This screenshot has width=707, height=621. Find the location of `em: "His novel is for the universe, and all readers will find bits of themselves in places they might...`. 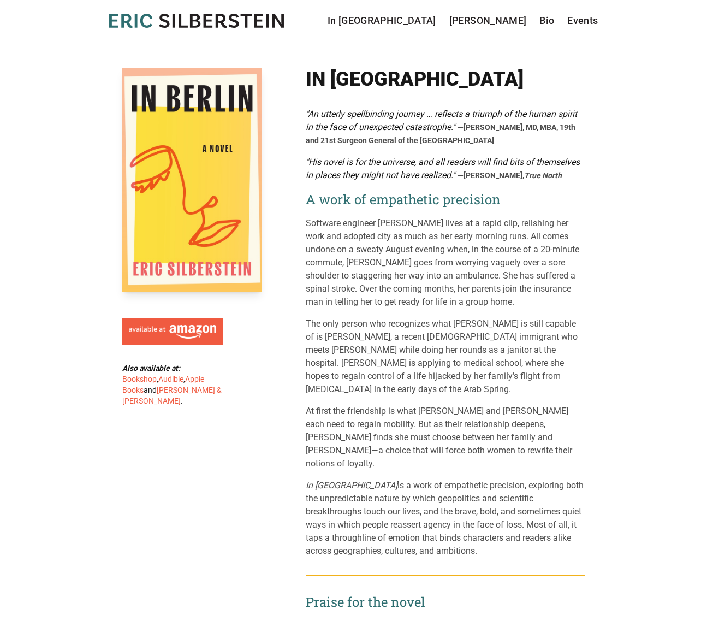

em: "His novel is for the universe, and all readers will find bits of themselves in places they might... is located at coordinates (443, 168).